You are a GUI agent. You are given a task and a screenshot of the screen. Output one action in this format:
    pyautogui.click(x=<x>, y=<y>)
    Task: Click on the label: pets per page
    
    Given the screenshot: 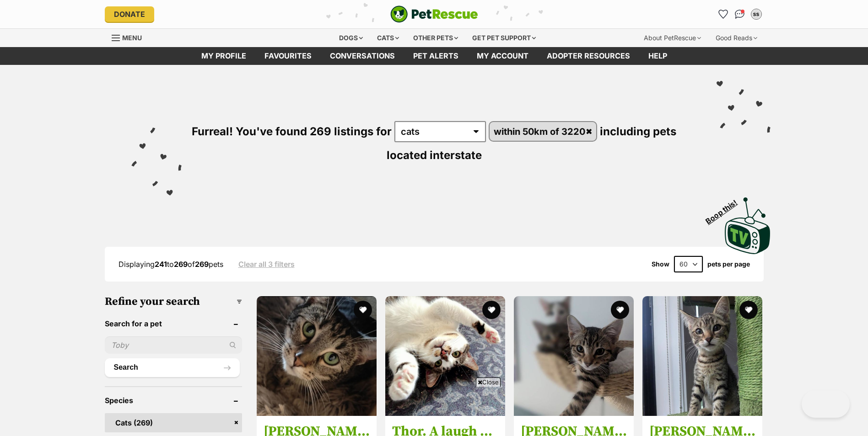 What is the action you would take?
    pyautogui.click(x=729, y=264)
    